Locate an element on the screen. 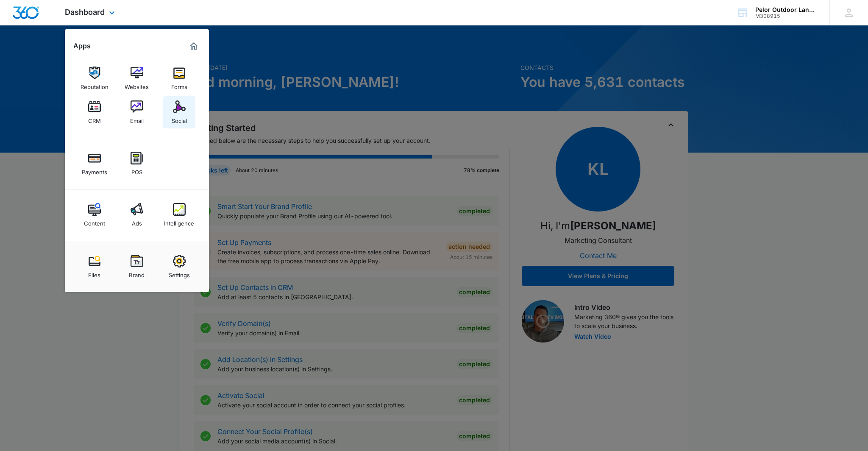 The height and width of the screenshot is (451, 868). a: Files is located at coordinates (94, 267).